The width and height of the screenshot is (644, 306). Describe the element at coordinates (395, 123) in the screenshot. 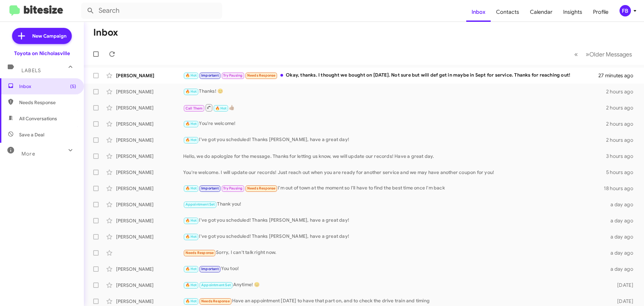

I see `div: You're welcome!` at that location.